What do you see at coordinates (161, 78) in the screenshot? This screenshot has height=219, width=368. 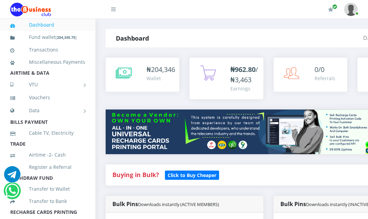 I see `div: Wallet` at bounding box center [161, 78].